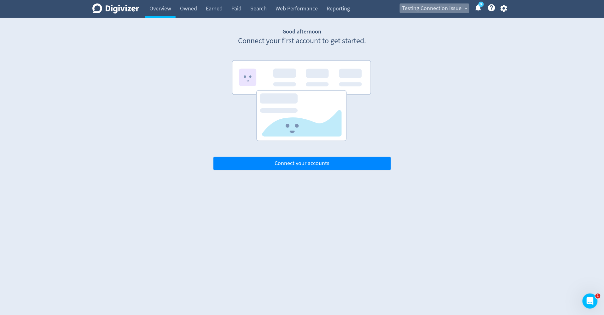  What do you see at coordinates (598, 296) in the screenshot?
I see `span: 1` at bounding box center [598, 296].